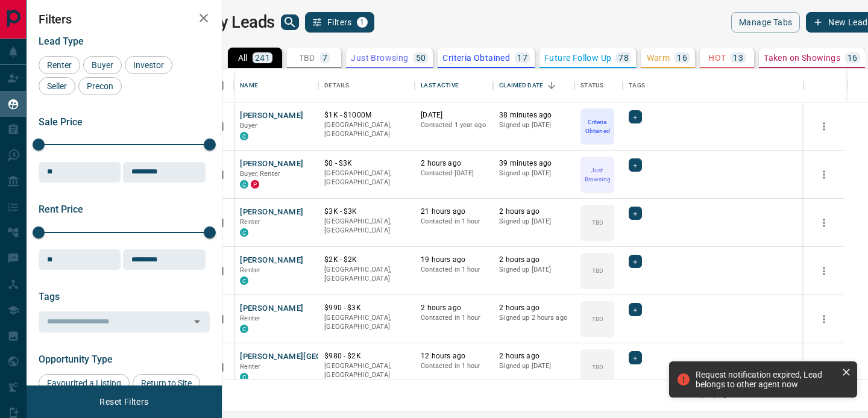  Describe the element at coordinates (658, 58) in the screenshot. I see `p: Warm` at that location.